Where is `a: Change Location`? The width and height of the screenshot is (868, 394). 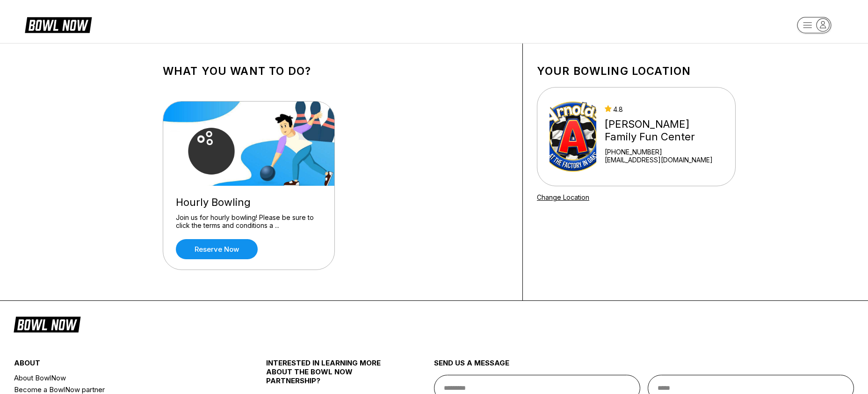 a: Change Location is located at coordinates (563, 197).